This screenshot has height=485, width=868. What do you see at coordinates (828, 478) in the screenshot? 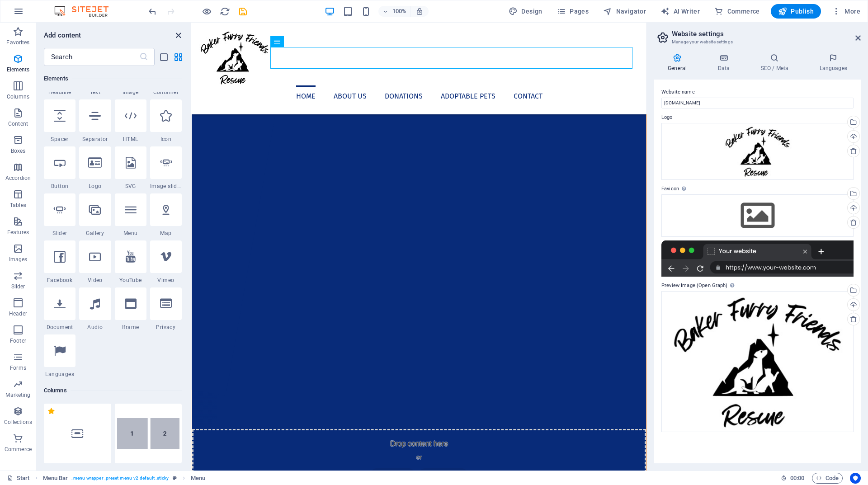
I see `button: Code` at bounding box center [828, 478].